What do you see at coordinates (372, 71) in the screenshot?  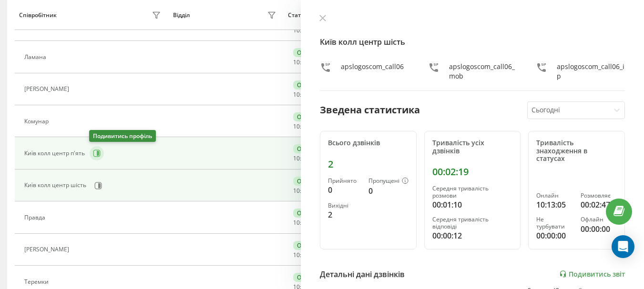 I see `div: apslogoscom_call06` at bounding box center [372, 71].